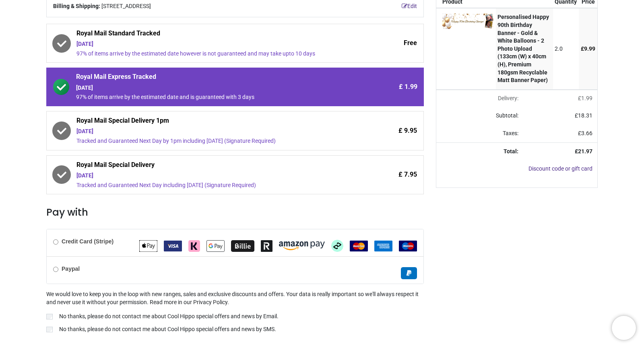 Image resolution: width=644 pixels, height=348 pixels. I want to click on td: Delivery will be updated after choosing a new delivery method, so click(480, 99).